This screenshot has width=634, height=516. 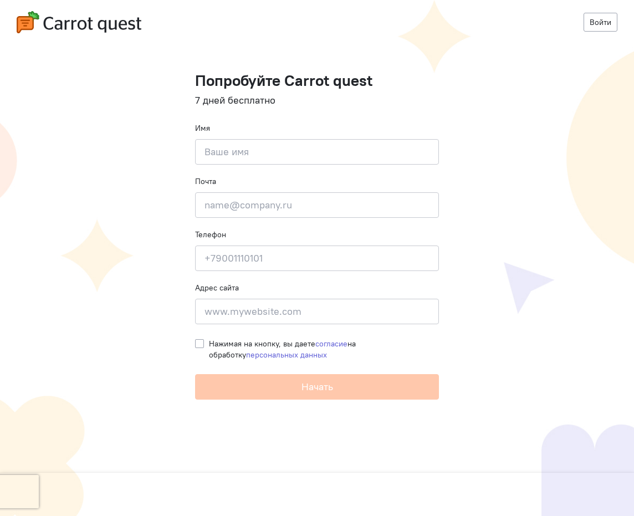 I want to click on button: Начать, so click(x=317, y=387).